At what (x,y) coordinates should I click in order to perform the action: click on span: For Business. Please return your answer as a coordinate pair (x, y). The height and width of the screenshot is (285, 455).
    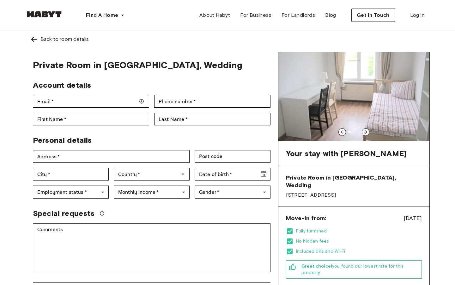
    Looking at the image, I should click on (256, 15).